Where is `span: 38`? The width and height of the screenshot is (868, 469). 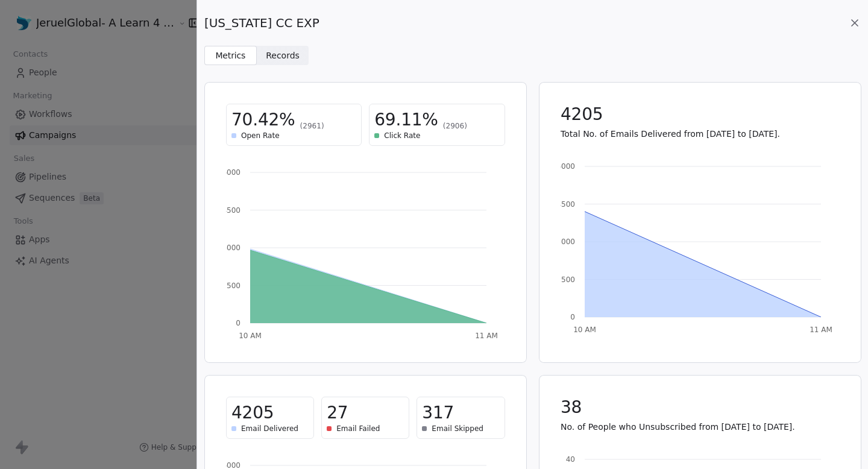 span: 38 is located at coordinates (571, 407).